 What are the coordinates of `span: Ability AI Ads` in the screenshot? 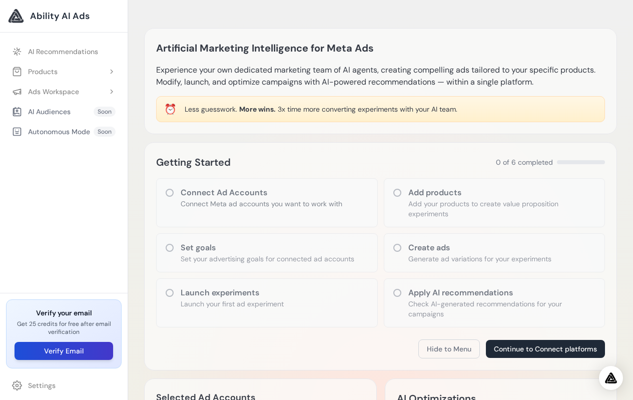 It's located at (60, 16).